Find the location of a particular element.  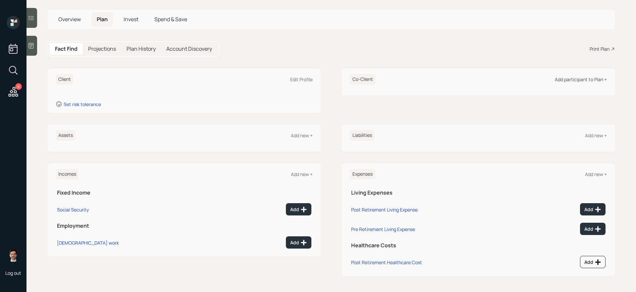

h6: Co-Client is located at coordinates (363, 79).